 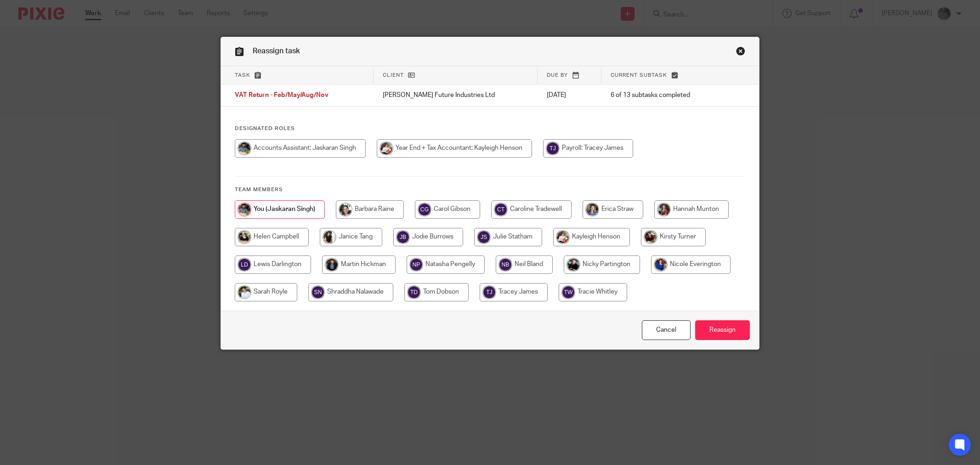 I want to click on h4: Designated Roles, so click(x=490, y=129).